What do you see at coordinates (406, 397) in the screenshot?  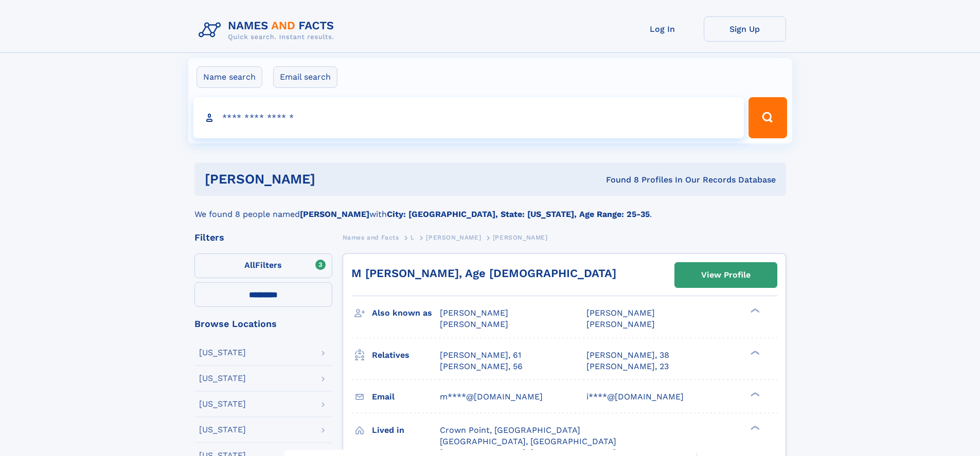 I see `h3: Email` at bounding box center [406, 397].